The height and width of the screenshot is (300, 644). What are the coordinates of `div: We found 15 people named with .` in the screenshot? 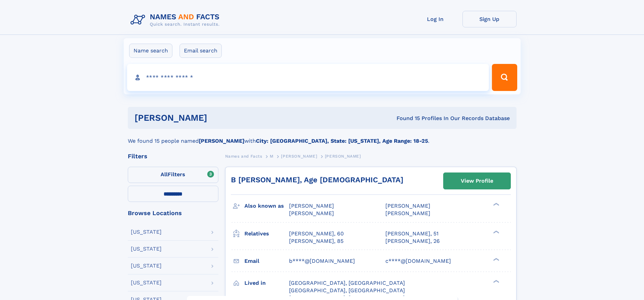 It's located at (322, 137).